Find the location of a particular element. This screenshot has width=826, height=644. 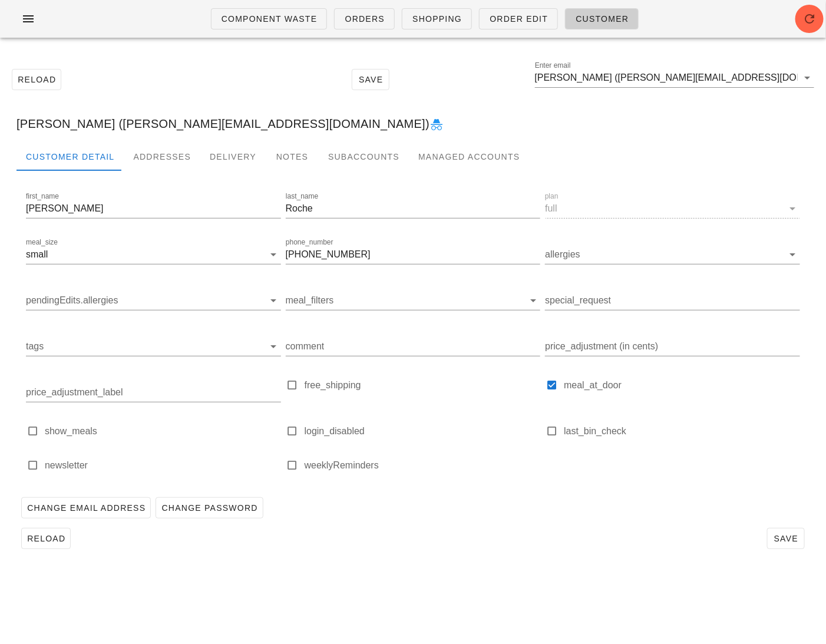

label: free_shipping is located at coordinates (422, 385).